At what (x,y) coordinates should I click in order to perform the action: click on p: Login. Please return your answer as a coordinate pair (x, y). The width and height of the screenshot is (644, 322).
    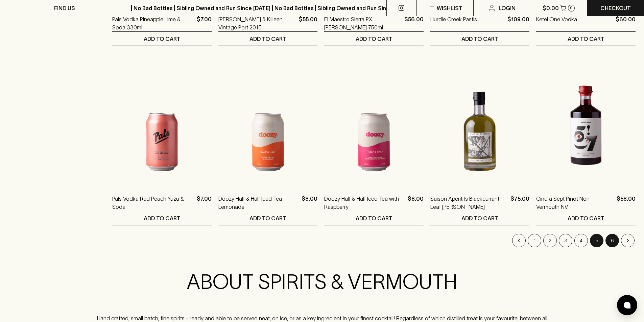
    Looking at the image, I should click on (507, 8).